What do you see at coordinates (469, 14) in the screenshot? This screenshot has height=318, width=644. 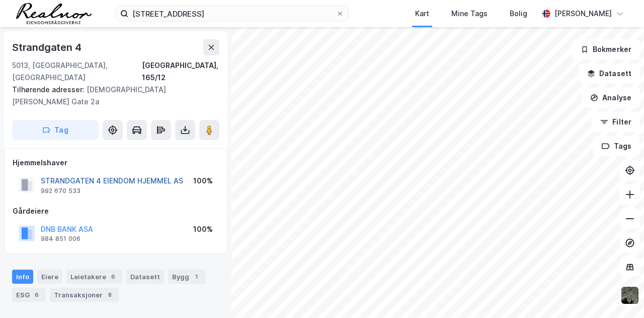 I see `div: Mine Tags` at bounding box center [469, 14].